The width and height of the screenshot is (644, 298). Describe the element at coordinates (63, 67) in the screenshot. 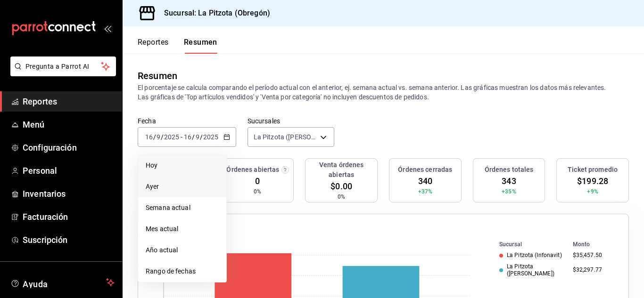

I see `button: Pregunta a Parrot AI` at that location.